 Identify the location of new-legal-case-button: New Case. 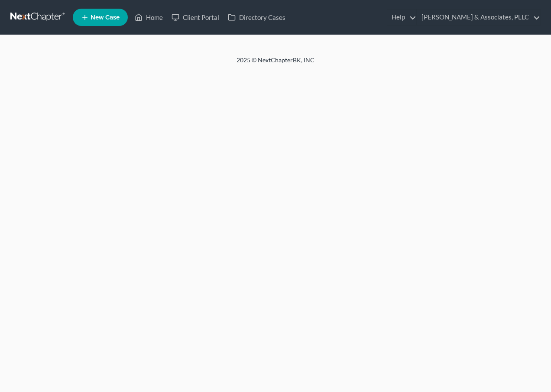
(100, 18).